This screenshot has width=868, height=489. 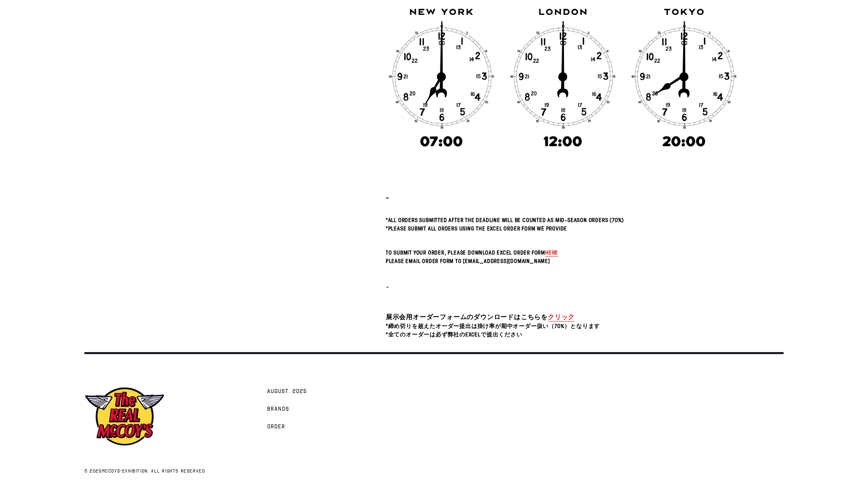 What do you see at coordinates (466, 317) in the screenshot?
I see `span: 展示会用オーダーフォームのダウンロードはこちらを` at bounding box center [466, 317].